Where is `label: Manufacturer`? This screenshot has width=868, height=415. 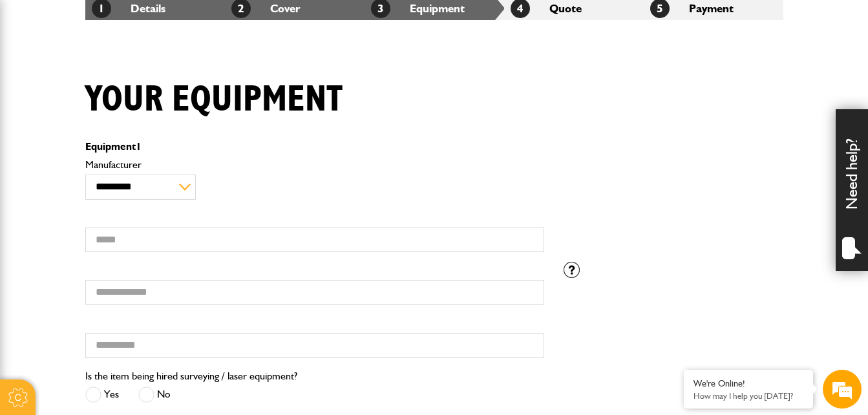
label: Manufacturer is located at coordinates (315, 165).